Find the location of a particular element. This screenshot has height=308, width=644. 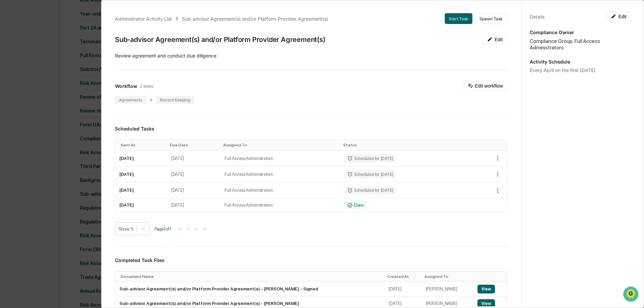

span: Attestations is located at coordinates (70, 132).